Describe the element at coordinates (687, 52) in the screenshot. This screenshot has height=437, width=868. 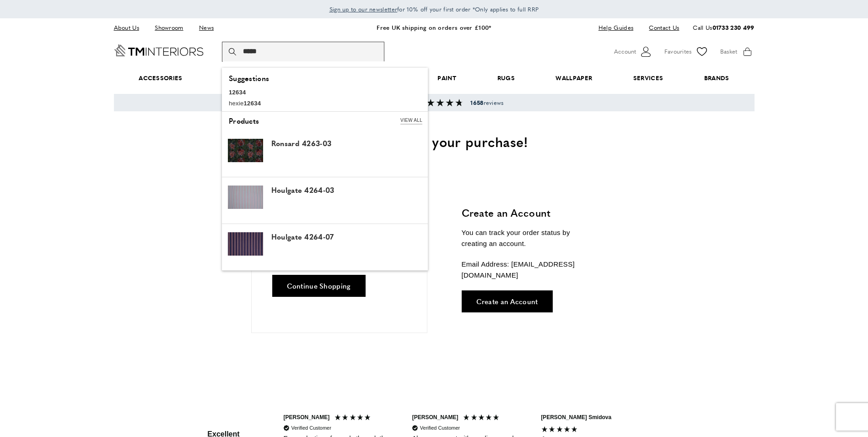
I see `a: Favourites` at that location.